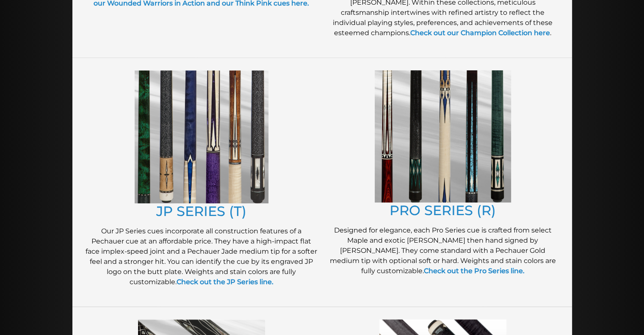 This screenshot has width=644, height=335. What do you see at coordinates (202, 257) in the screenshot?
I see `p: Our JP Series cues incorporate all construction features of a Pechauer cue at an affordable price...` at bounding box center [202, 257].